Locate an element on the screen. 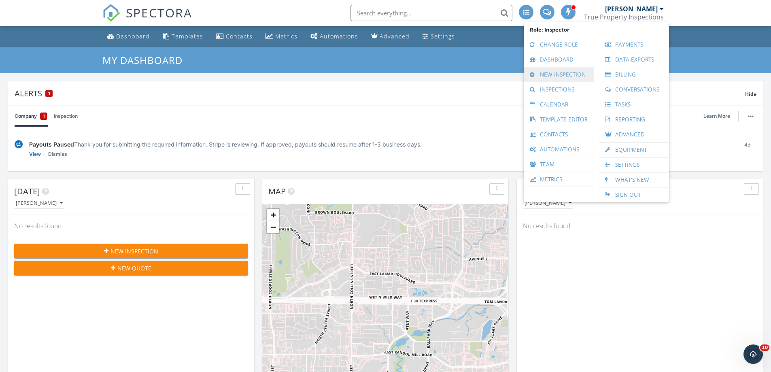 Image resolution: width=771 pixels, height=372 pixels. a: Data Exports is located at coordinates (634, 60).